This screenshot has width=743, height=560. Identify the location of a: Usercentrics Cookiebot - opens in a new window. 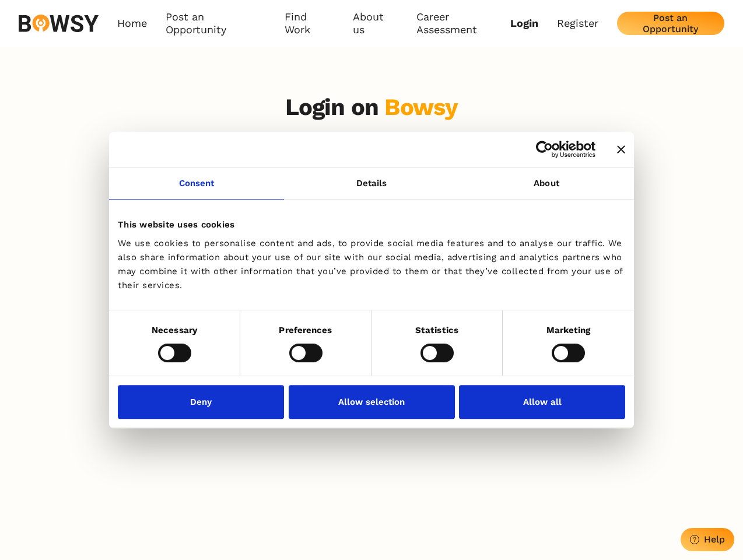
(544, 149).